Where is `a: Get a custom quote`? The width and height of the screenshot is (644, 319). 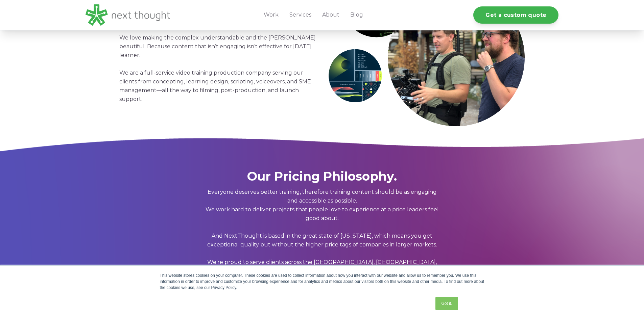
a: Get a custom quote is located at coordinates (516, 15).